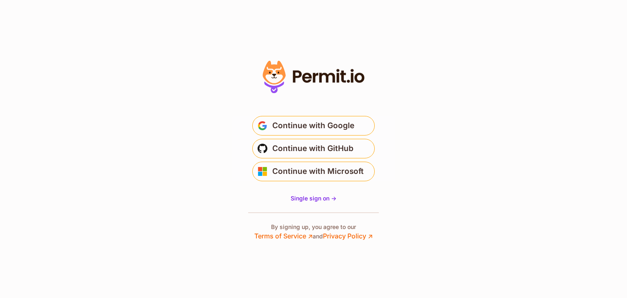 This screenshot has height=298, width=627. Describe the element at coordinates (314, 126) in the screenshot. I see `button: Continue with Google` at that location.